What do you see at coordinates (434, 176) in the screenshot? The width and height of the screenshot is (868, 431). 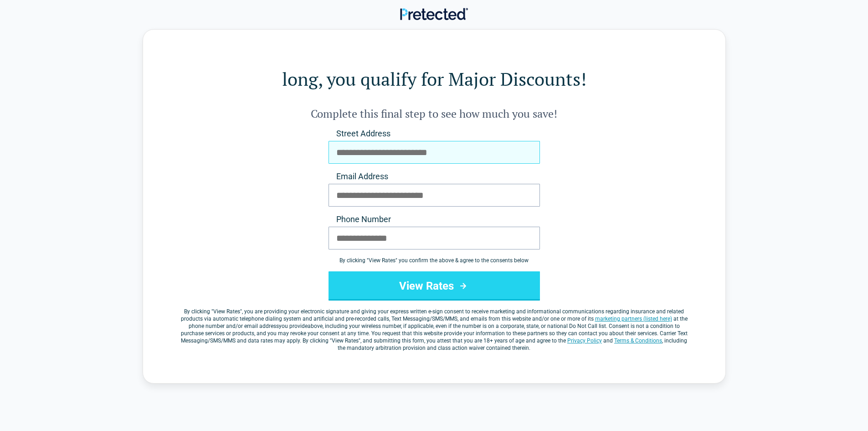 I see `label: Email Address` at bounding box center [434, 176].